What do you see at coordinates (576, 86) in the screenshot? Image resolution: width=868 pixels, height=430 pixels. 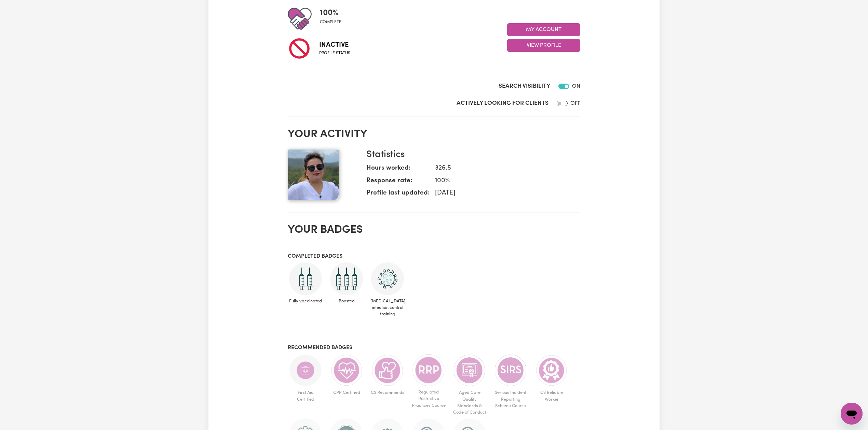 I see `span: ON` at bounding box center [576, 86].